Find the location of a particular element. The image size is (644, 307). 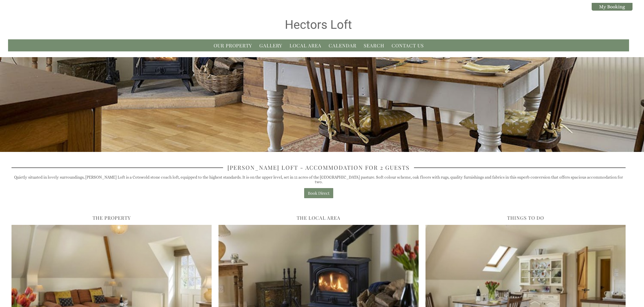

h2: The Local Area is located at coordinates (319, 217).